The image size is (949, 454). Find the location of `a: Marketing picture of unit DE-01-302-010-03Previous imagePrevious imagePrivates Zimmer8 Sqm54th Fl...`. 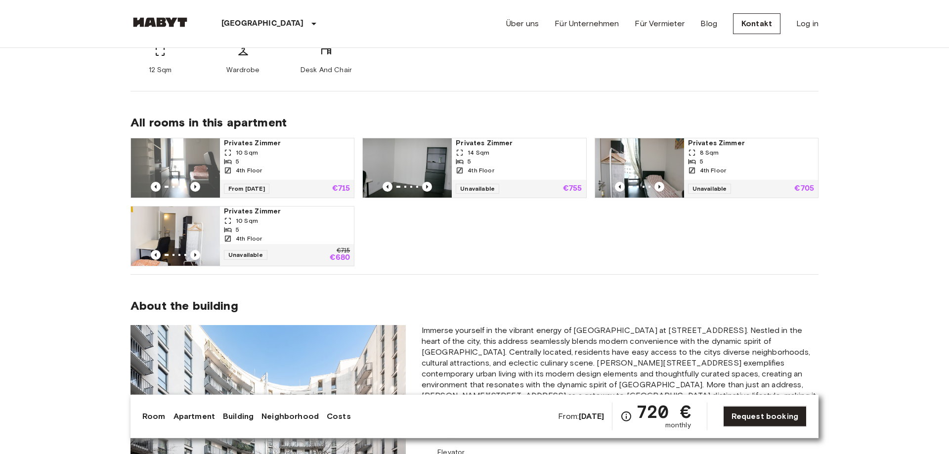

a: Marketing picture of unit DE-01-302-010-03Previous imagePrevious imagePrivates Zimmer8 Sqm54th Fl... is located at coordinates (706, 168).